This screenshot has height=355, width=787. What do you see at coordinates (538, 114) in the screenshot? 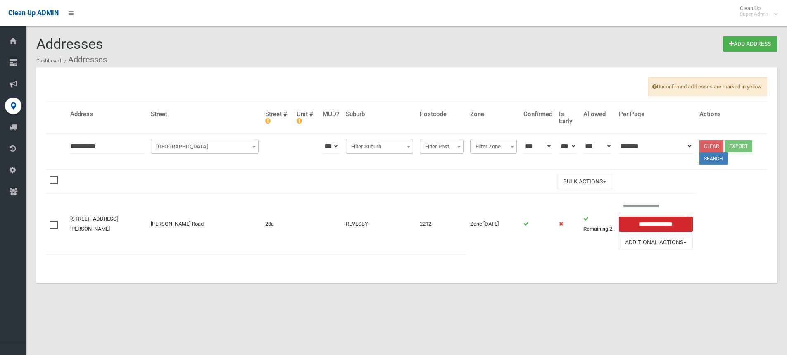
I see `h4: Confirmed` at bounding box center [538, 114].